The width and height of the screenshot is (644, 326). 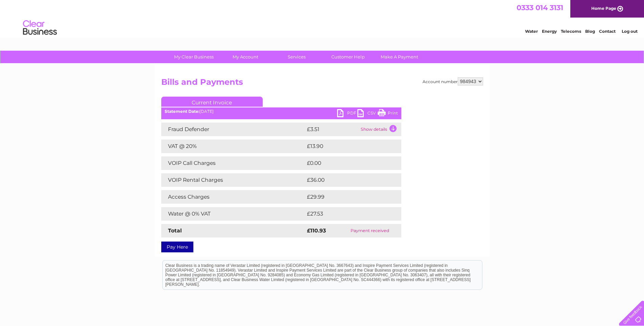 What do you see at coordinates (346, 214) in the screenshot?
I see `td: £27.53` at bounding box center [346, 214].